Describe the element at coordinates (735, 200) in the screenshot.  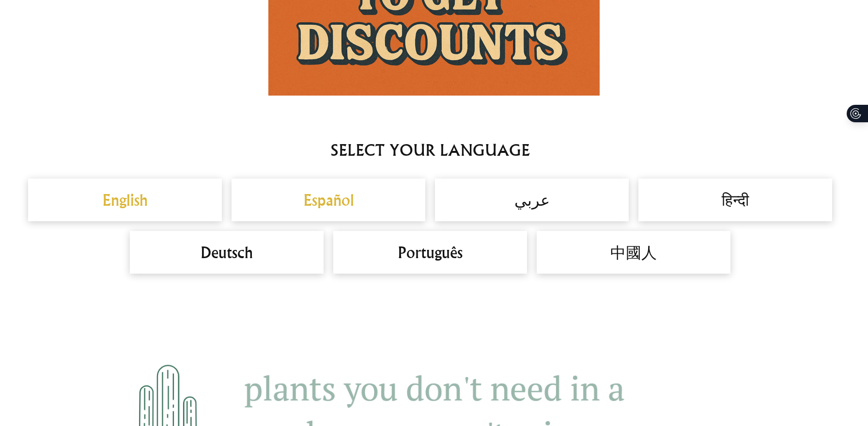
I see `h2: हिन्दी` at that location.